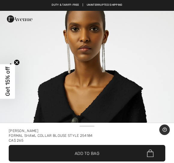 The height and width of the screenshot is (163, 174). Describe the element at coordinates (17, 63) in the screenshot. I see `button: Close teaser` at that location.